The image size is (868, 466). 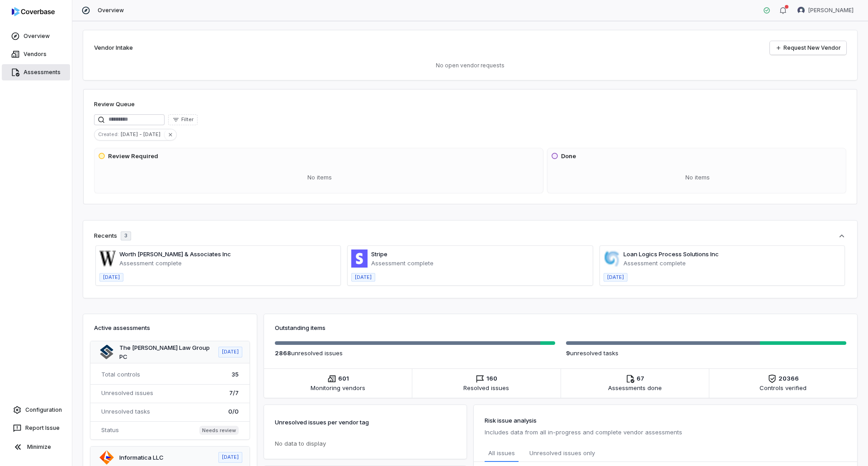 What do you see at coordinates (706, 353) in the screenshot?
I see `p: unresolved task s` at bounding box center [706, 353].